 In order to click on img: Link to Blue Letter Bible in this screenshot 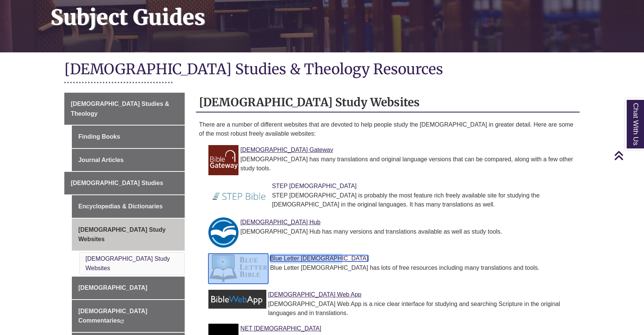, I will do `click(238, 268)`.